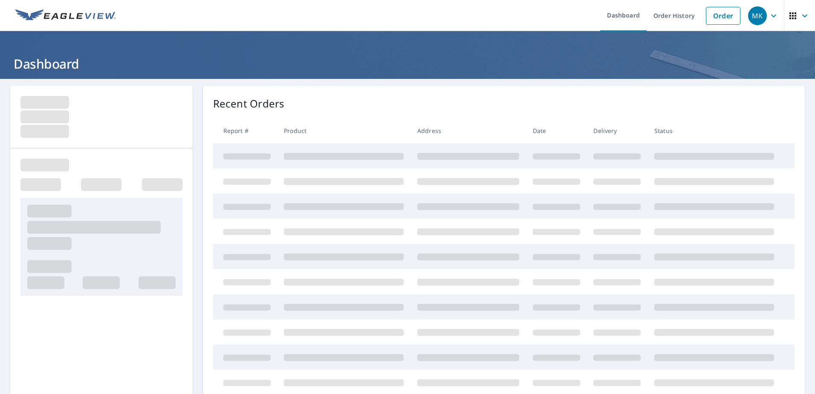 Image resolution: width=815 pixels, height=394 pixels. I want to click on h1: Dashboard, so click(407, 63).